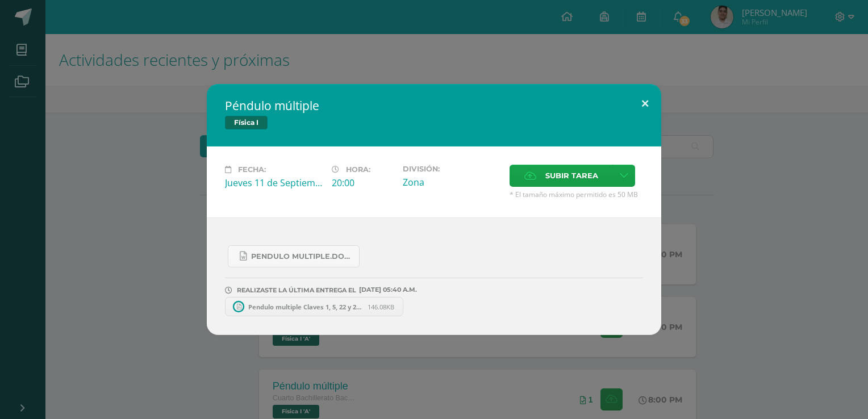 The image size is (868, 419). Describe the element at coordinates (645, 103) in the screenshot. I see `button: Close (Esc)` at that location.